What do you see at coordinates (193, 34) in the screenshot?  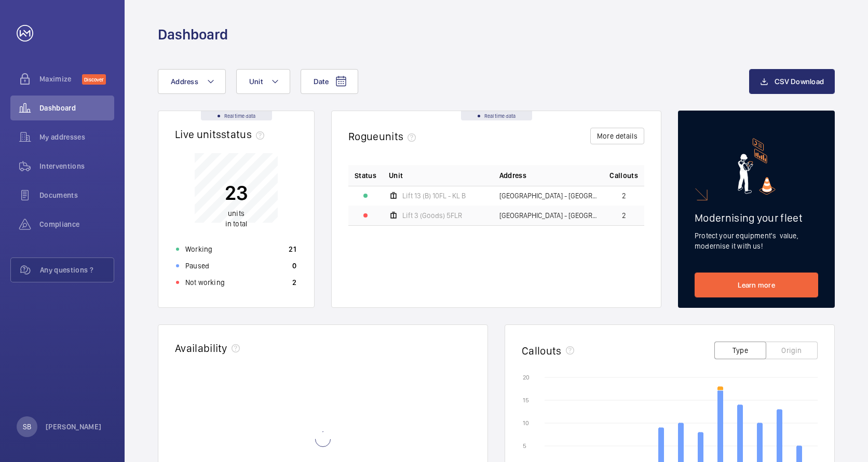 I see `h1: Dashboard` at bounding box center [193, 34].